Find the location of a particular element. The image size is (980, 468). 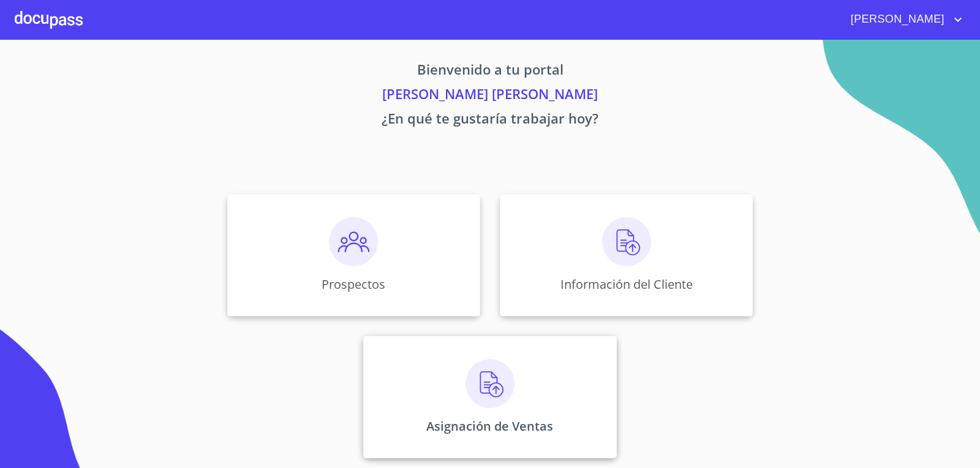

button: account of current user is located at coordinates (903, 20).